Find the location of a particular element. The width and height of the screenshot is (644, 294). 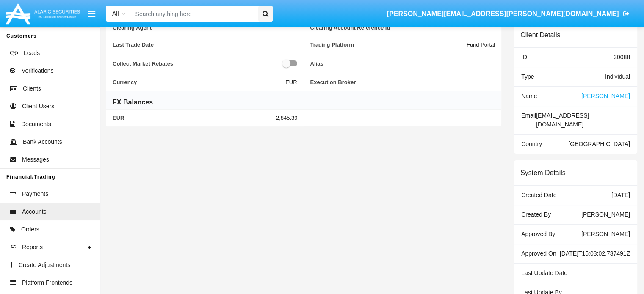

span: Collect Market Rebates is located at coordinates (197, 63).